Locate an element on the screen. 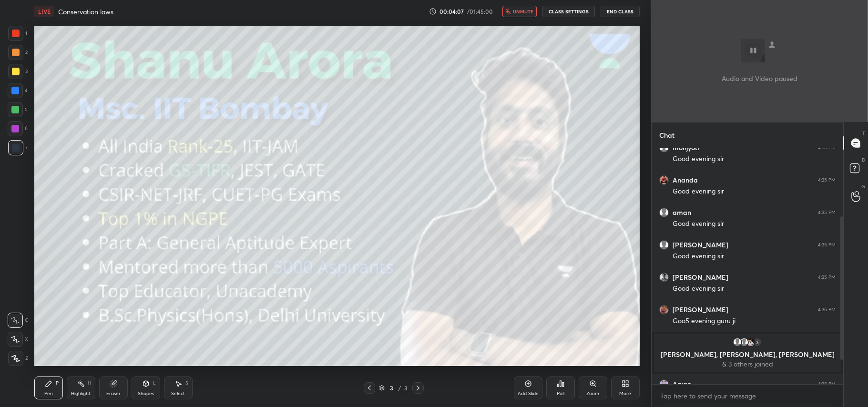 Image resolution: width=868 pixels, height=407 pixels. div: P is located at coordinates (57, 384).